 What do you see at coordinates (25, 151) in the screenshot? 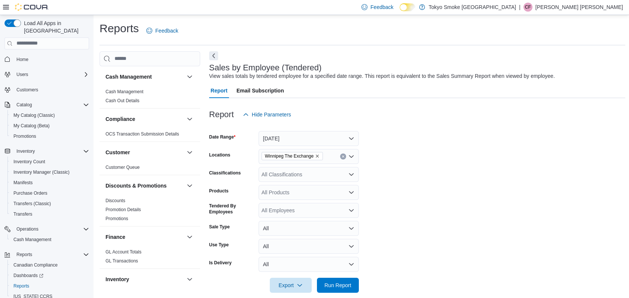
I see `span: Inventory` at bounding box center [25, 151].